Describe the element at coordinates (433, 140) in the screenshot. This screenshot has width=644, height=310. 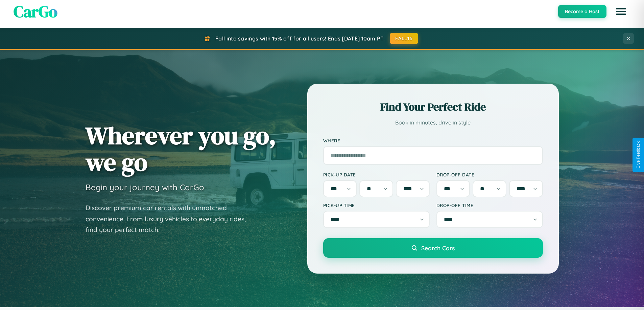
I see `label: Where` at that location.